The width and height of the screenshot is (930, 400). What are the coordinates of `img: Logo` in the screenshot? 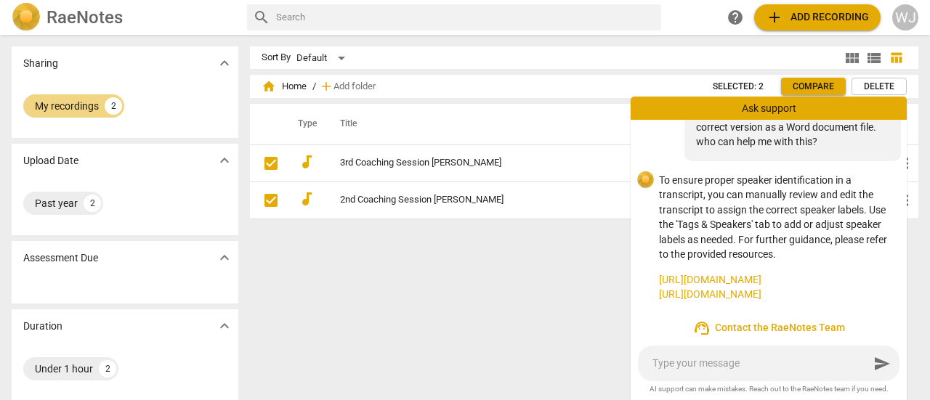 It's located at (26, 17).